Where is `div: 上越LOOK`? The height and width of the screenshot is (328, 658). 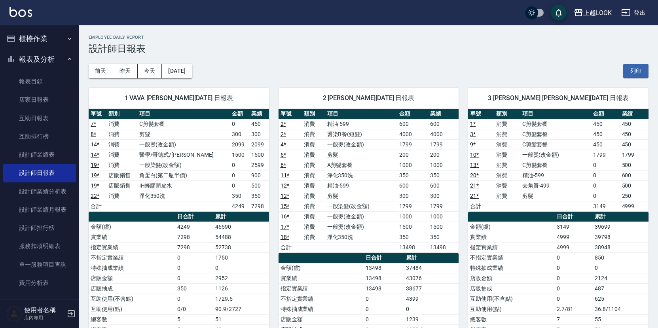 div: 上越LOOK is located at coordinates (597, 13).